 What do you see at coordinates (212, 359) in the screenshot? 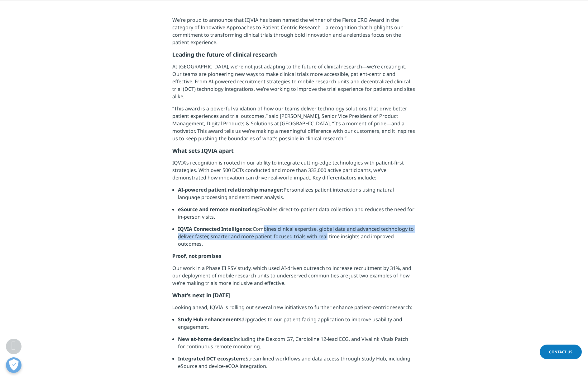
I see `strong: Integrated DCT ecosystem:` at bounding box center [212, 359].